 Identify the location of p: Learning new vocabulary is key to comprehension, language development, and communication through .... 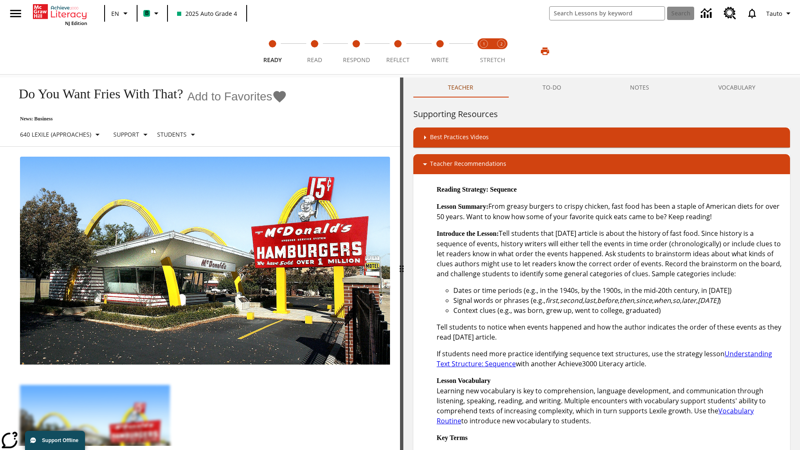
(610, 400).